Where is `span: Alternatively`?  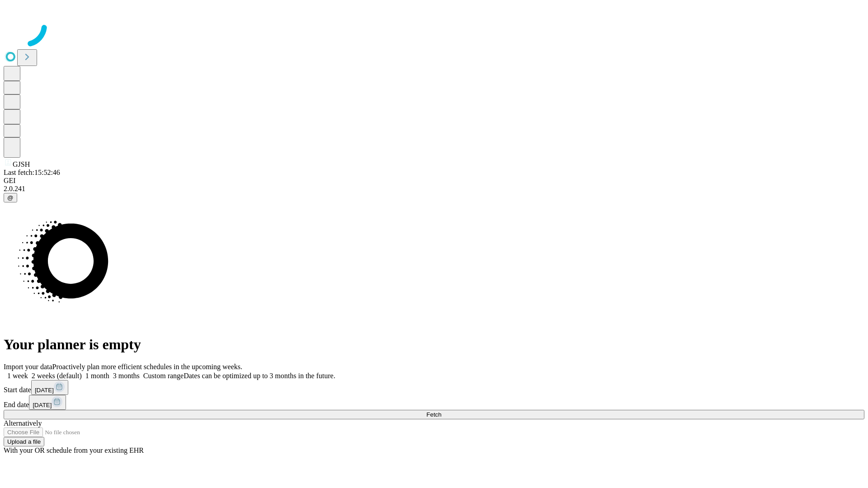
span: Alternatively is located at coordinates (22, 423).